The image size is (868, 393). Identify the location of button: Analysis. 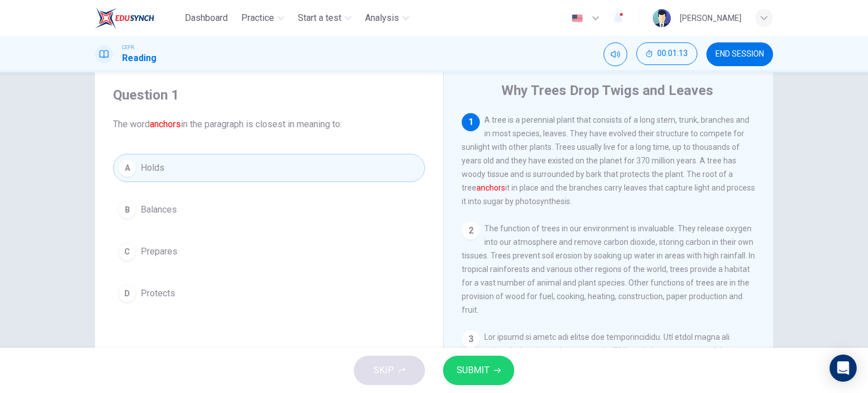
(387, 18).